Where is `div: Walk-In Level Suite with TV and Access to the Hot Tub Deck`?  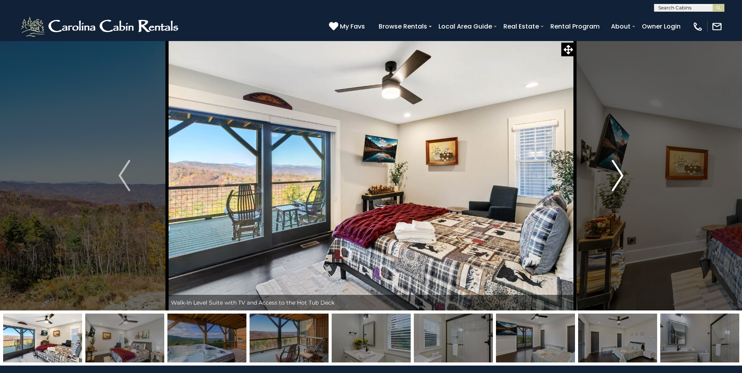
div: Walk-In Level Suite with TV and Access to the Hot Tub Deck is located at coordinates (371, 303).